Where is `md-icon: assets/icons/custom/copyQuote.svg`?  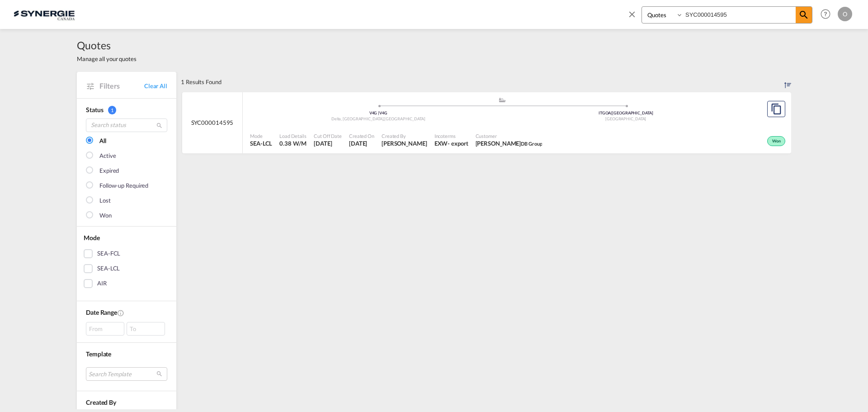 md-icon: assets/icons/custom/copyQuote.svg is located at coordinates (776, 109).